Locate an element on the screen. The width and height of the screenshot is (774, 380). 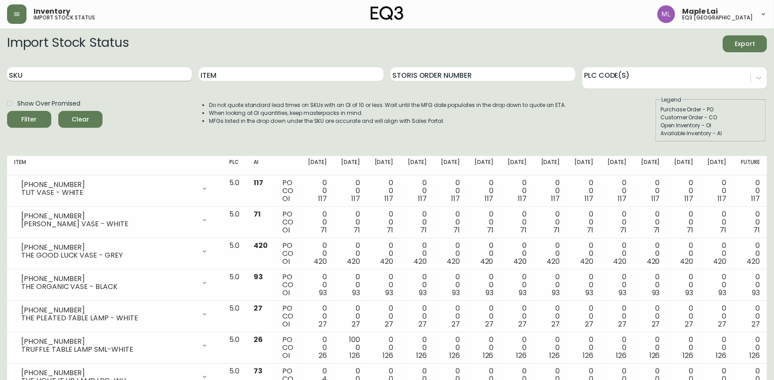
span: Inventory is located at coordinates (52, 11).